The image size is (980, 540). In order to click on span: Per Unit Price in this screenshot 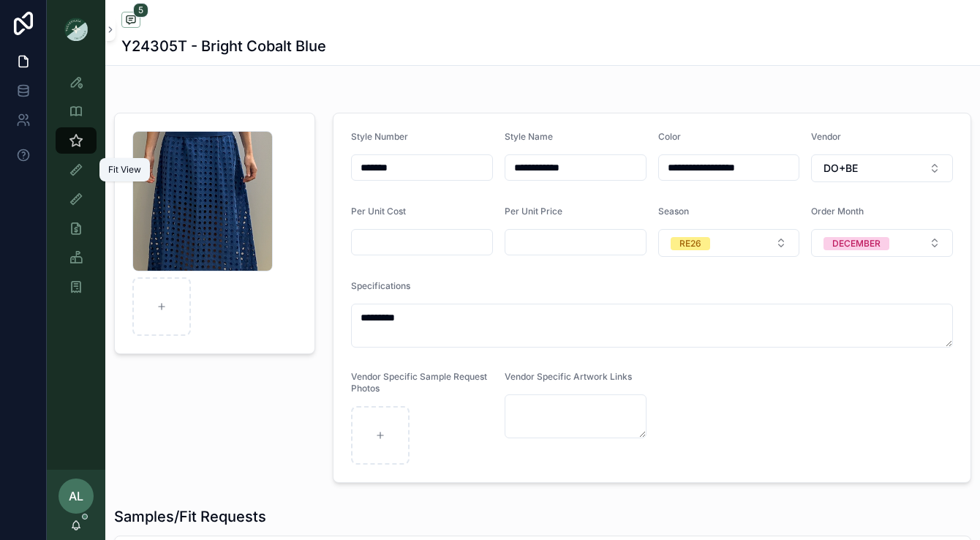, I will do `click(533, 211)`.